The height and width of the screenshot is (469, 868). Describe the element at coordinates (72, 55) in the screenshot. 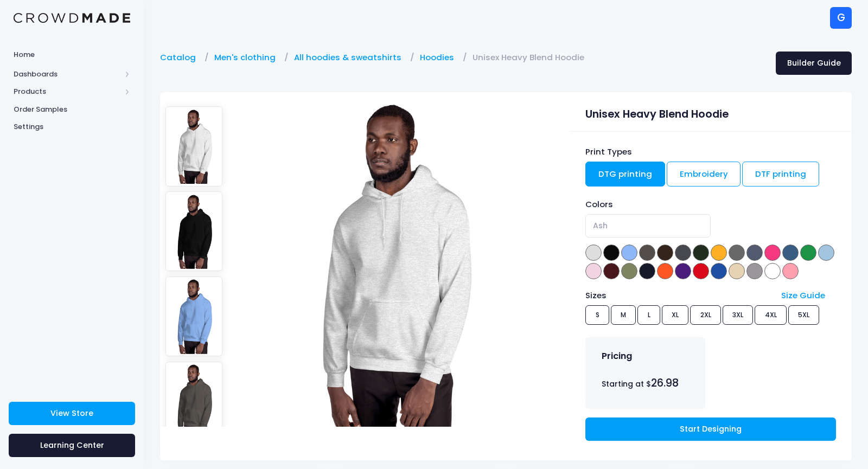

I see `span: Home` at that location.